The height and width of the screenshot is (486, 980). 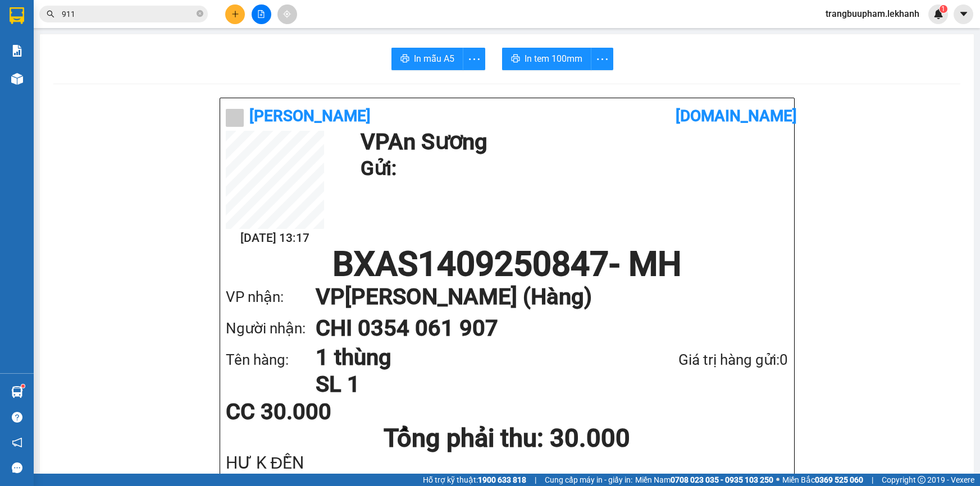 What do you see at coordinates (704, 360) in the screenshot?
I see `div: Giá trị hàng gửi: 0` at bounding box center [704, 360].